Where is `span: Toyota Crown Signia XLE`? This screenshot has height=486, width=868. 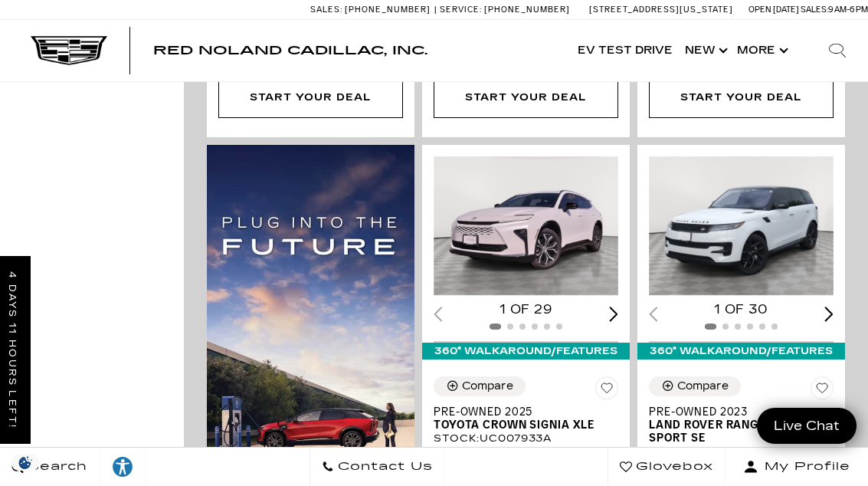 span: Toyota Crown Signia XLE is located at coordinates (520, 424).